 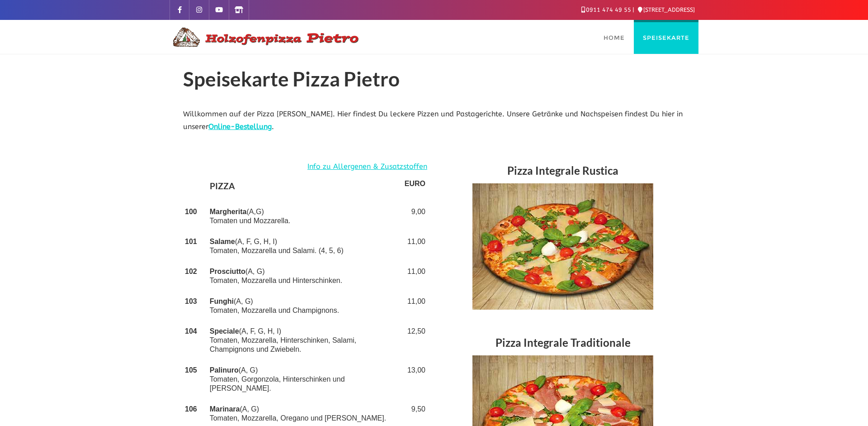 What do you see at coordinates (614, 37) in the screenshot?
I see `span: Home` at bounding box center [614, 37].